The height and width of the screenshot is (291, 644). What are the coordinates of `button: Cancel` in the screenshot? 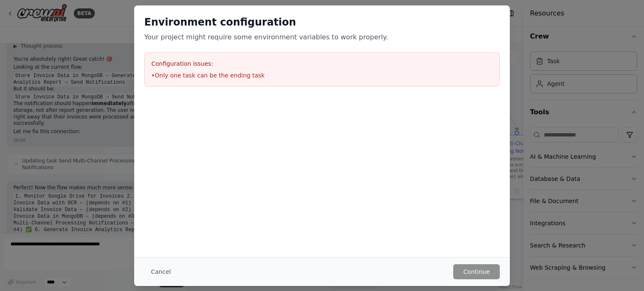 It's located at (160, 272).